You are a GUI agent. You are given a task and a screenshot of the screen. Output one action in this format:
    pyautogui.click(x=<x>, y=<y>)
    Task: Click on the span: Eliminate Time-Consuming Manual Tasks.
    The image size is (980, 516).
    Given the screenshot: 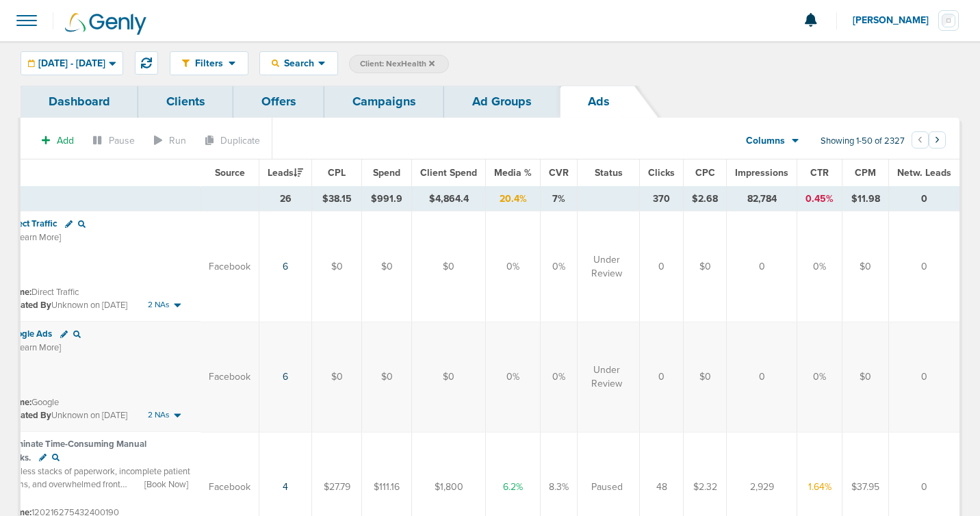 What is the action you would take?
    pyautogui.click(x=76, y=451)
    